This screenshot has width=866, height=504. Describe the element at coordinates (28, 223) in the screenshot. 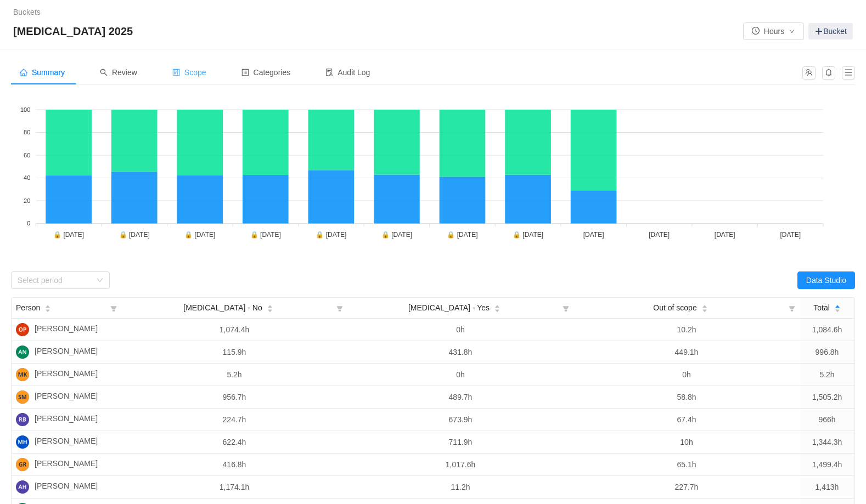

I see `tspan: 0` at that location.